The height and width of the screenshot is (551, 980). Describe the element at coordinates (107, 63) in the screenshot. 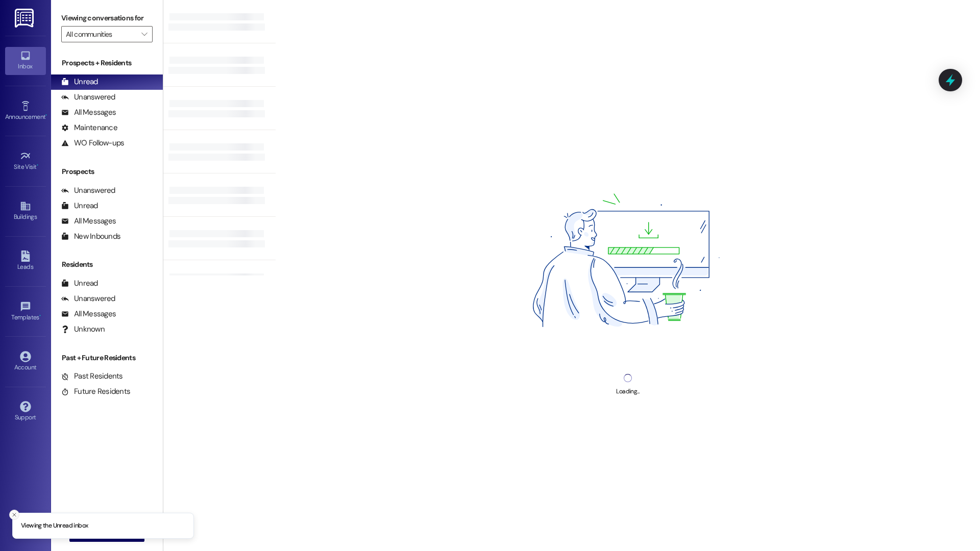

I see `div: Prospects + Residents` at that location.